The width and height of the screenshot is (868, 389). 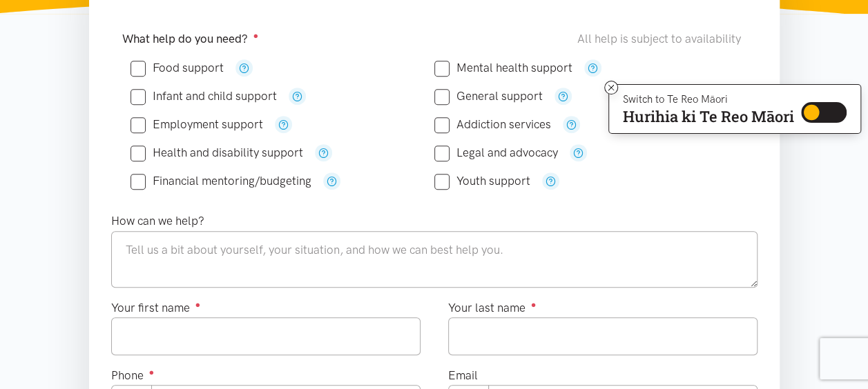 What do you see at coordinates (197, 124) in the screenshot?
I see `label: Employment support` at bounding box center [197, 124].